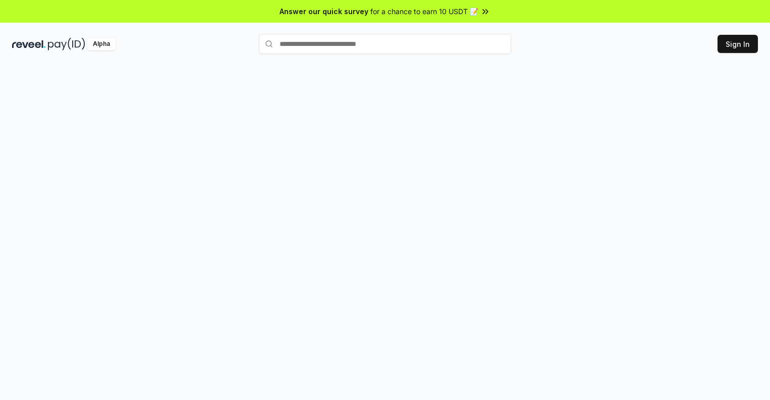  What do you see at coordinates (424, 11) in the screenshot?
I see `span: for a chance to earn 10 USDT 📝` at bounding box center [424, 11].